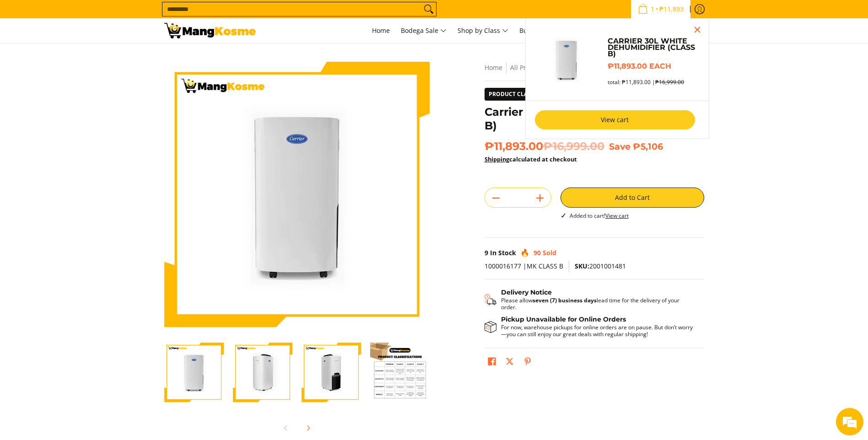 The width and height of the screenshot is (868, 440). Describe the element at coordinates (671, 9) in the screenshot. I see `span: ₱11,893` at that location.